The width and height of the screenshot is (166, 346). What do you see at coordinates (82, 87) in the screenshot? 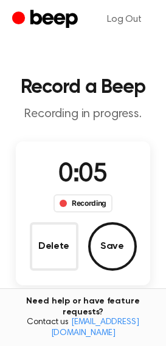
I see `h1: Record a Beep` at bounding box center [82, 87].